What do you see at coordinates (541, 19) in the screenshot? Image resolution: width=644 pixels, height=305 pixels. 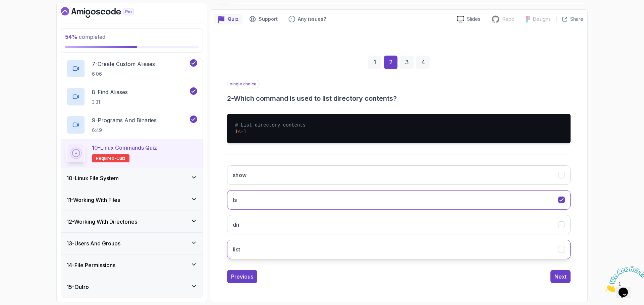 I see `p: Designs` at bounding box center [541, 19].